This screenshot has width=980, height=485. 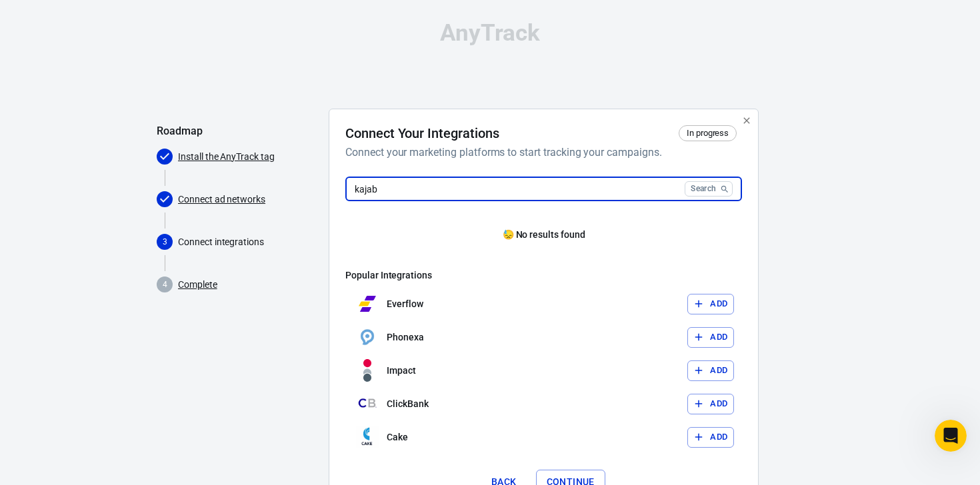 I want to click on h4: Connect Your Integrations, so click(x=422, y=133).